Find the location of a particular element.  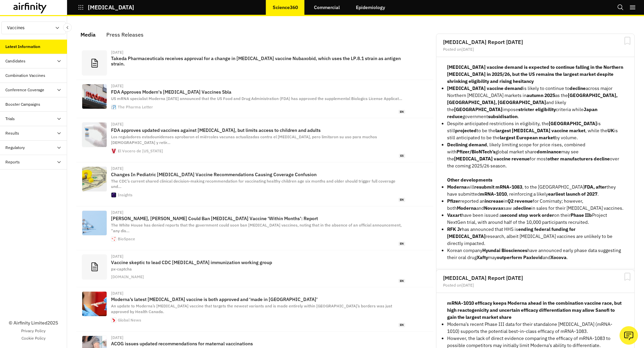

button: Search is located at coordinates (621, 8).